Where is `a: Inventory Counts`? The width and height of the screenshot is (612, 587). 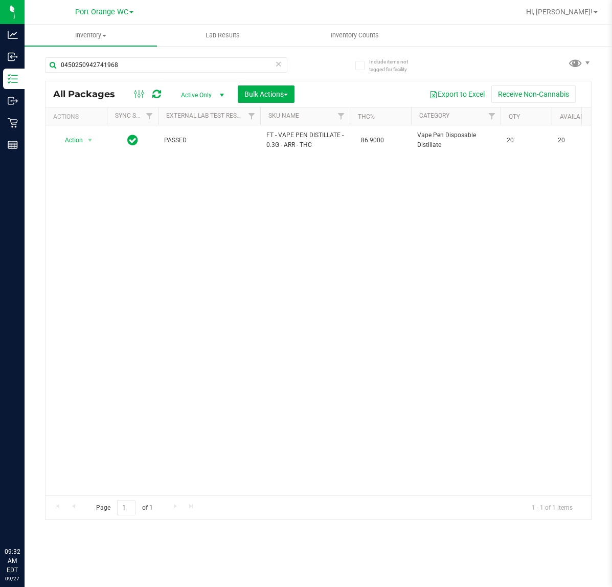 a: Inventory Counts is located at coordinates (355, 35).